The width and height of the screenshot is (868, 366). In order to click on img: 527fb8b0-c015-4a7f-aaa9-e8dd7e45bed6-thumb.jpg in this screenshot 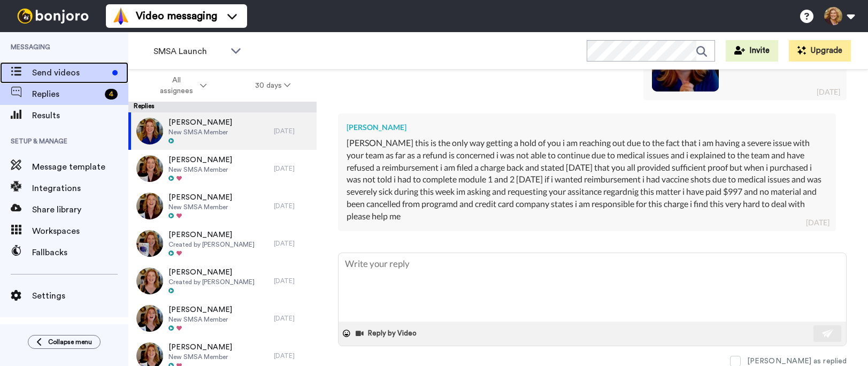, I will do `click(150, 169)`.